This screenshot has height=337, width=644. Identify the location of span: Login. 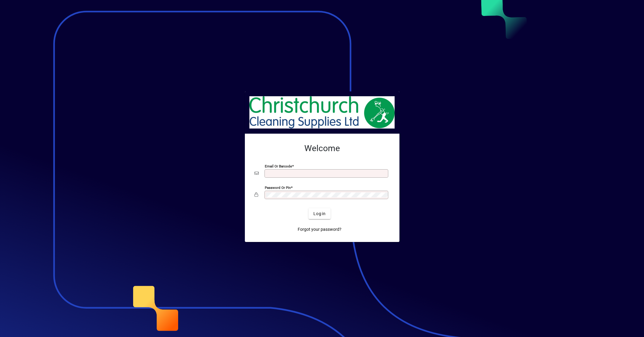
(319, 214).